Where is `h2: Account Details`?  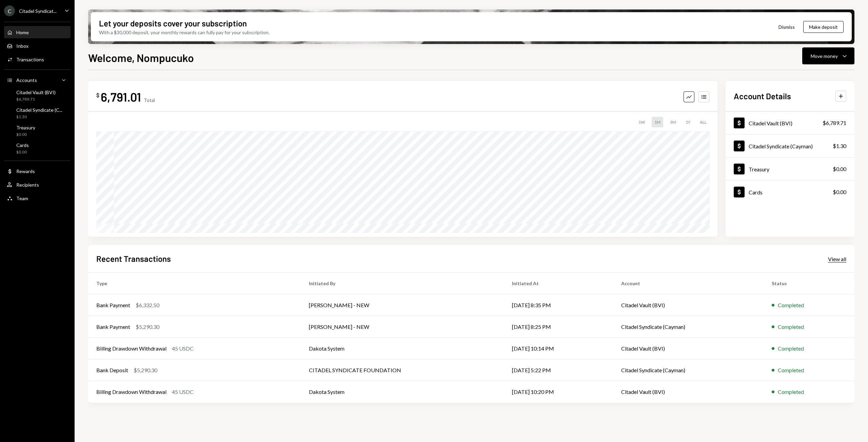
h2: Account Details is located at coordinates (762, 96).